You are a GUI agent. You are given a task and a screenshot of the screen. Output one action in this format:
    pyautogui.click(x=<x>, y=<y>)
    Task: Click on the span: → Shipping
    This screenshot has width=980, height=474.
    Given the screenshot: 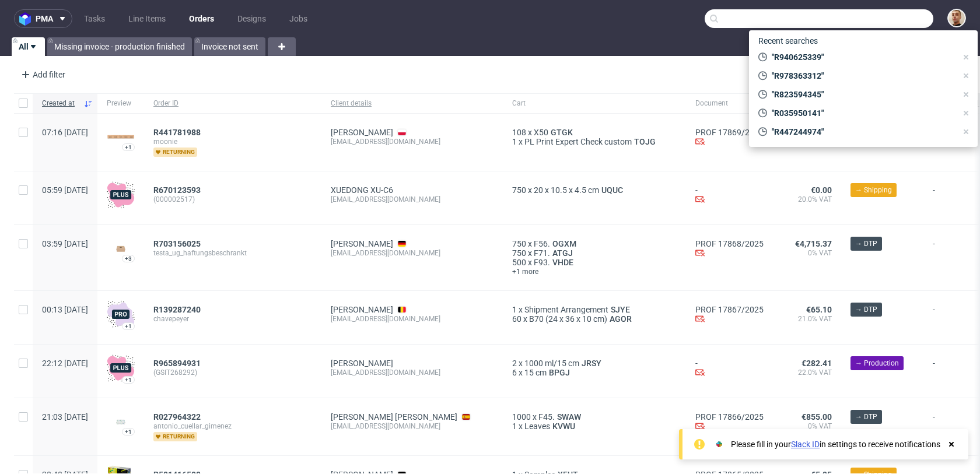 What is the action you would take?
    pyautogui.click(x=874, y=190)
    